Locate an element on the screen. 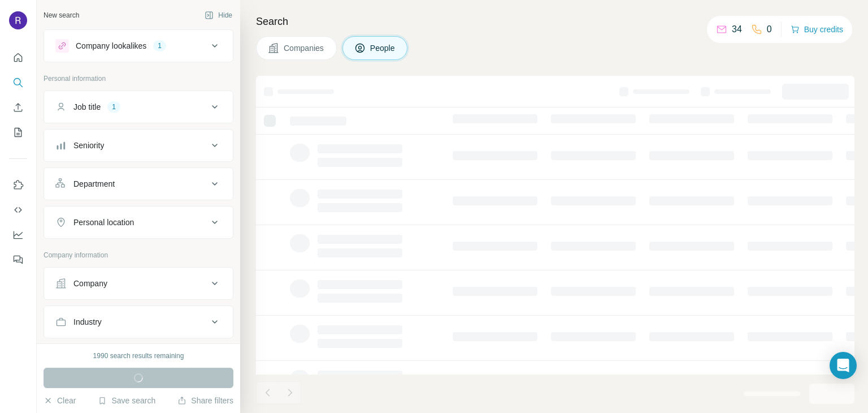 The image size is (868, 413). button: Seniority is located at coordinates (138, 145).